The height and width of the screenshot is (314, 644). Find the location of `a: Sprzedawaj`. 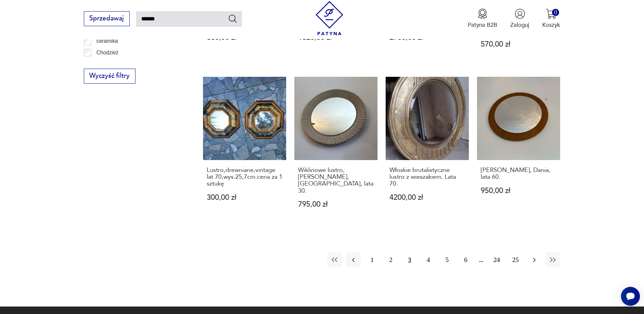

a: Sprzedawaj is located at coordinates (107, 19).